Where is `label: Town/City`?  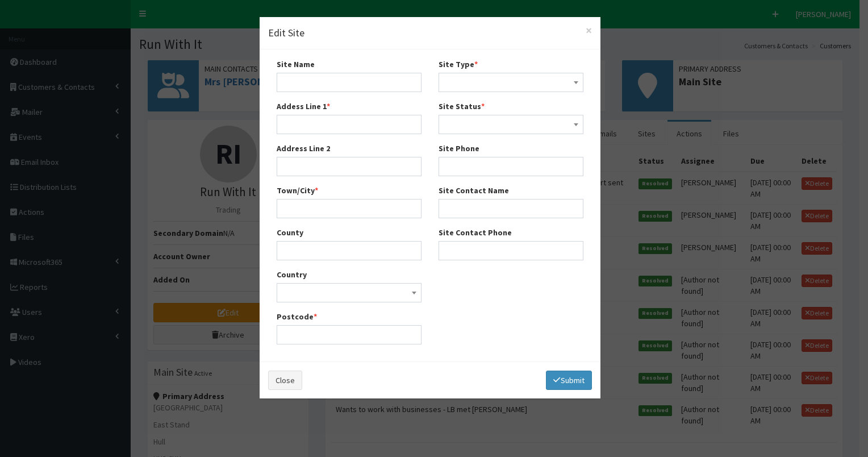 label: Town/City is located at coordinates (297, 191).